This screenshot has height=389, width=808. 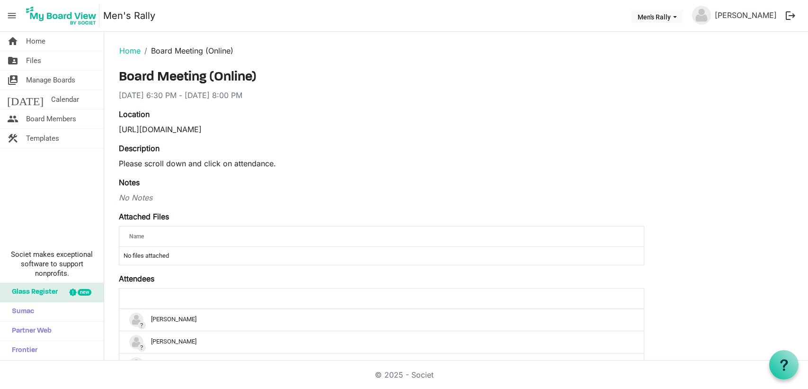 I want to click on span: menu, so click(x=12, y=16).